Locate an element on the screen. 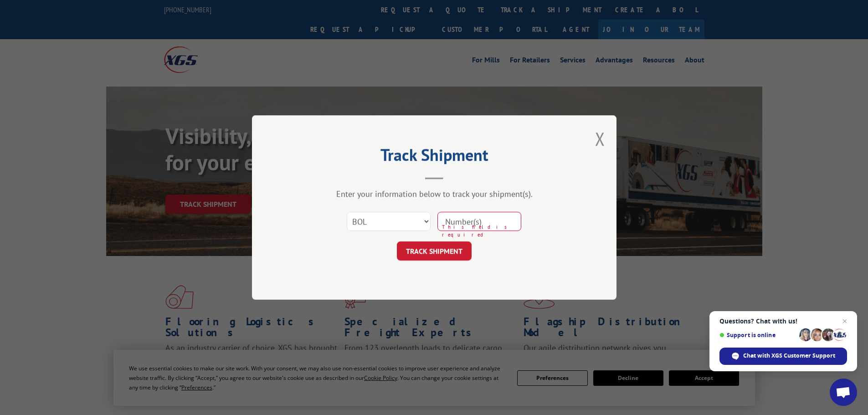 The image size is (868, 415). div: Enter your information below to track your shipment(s). is located at coordinates (434, 193).